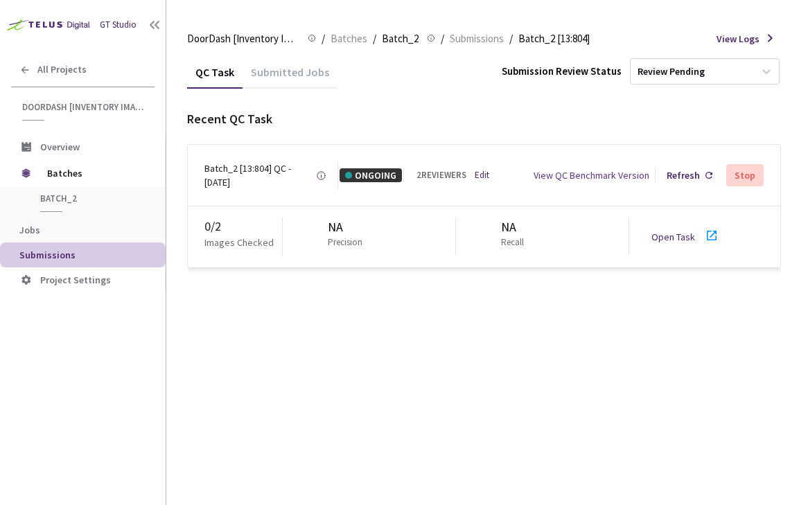 This screenshot has width=799, height=505. What do you see at coordinates (348, 38) in the screenshot?
I see `a: Batches` at bounding box center [348, 38].